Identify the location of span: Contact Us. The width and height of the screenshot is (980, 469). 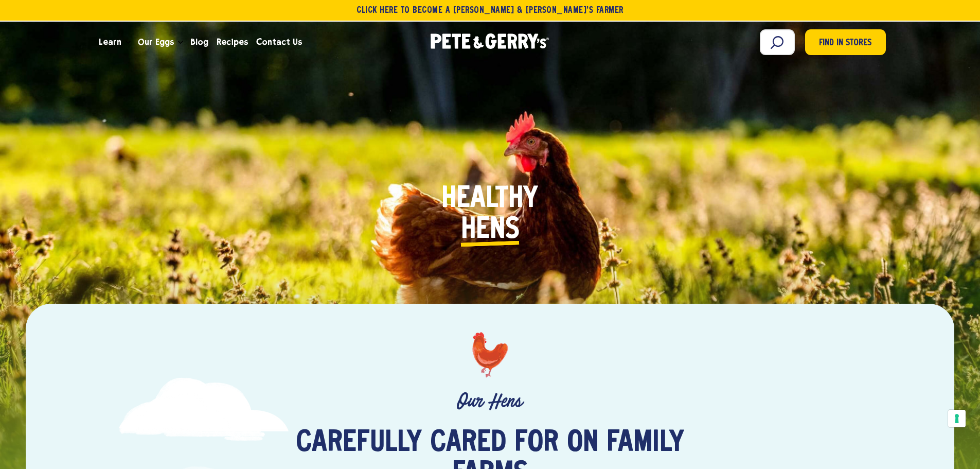
(279, 42).